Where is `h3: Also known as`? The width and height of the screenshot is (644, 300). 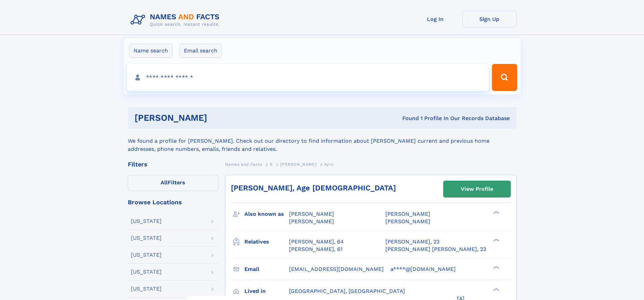 h3: Also known as is located at coordinates (267, 214).